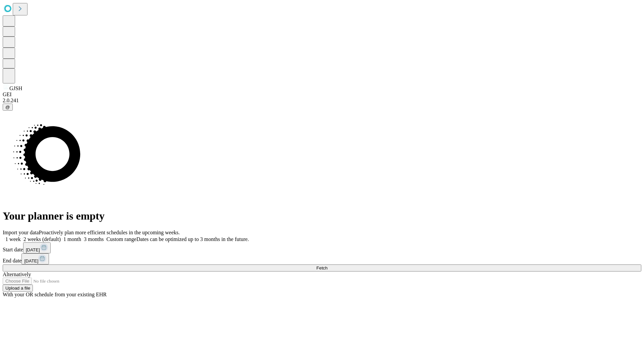 The height and width of the screenshot is (362, 644). I want to click on div: 2.0.241, so click(322, 100).